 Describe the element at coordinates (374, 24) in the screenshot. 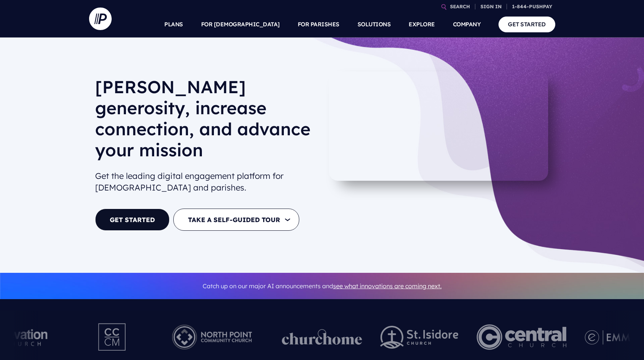

I see `a: SOLUTIONS` at that location.